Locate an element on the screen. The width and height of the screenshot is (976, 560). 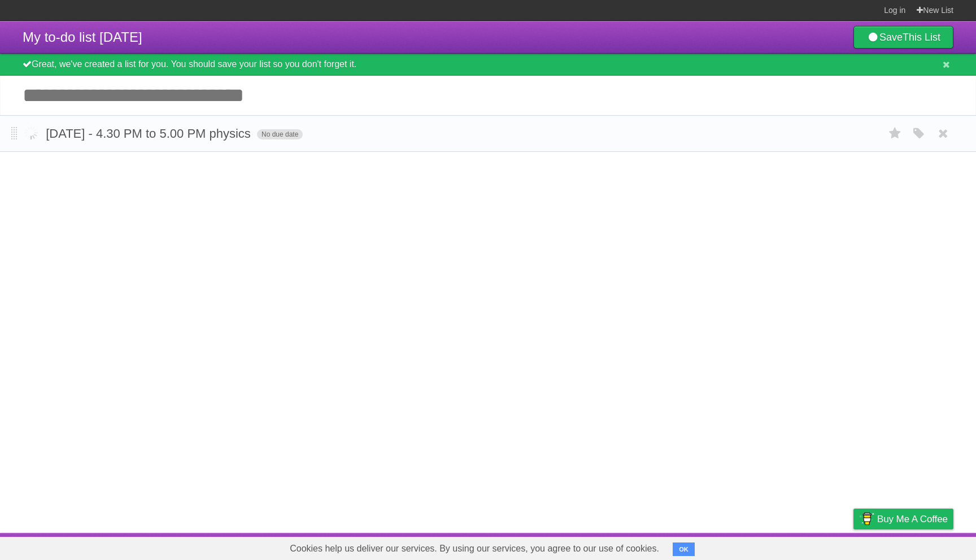
button: OK is located at coordinates (684, 549).